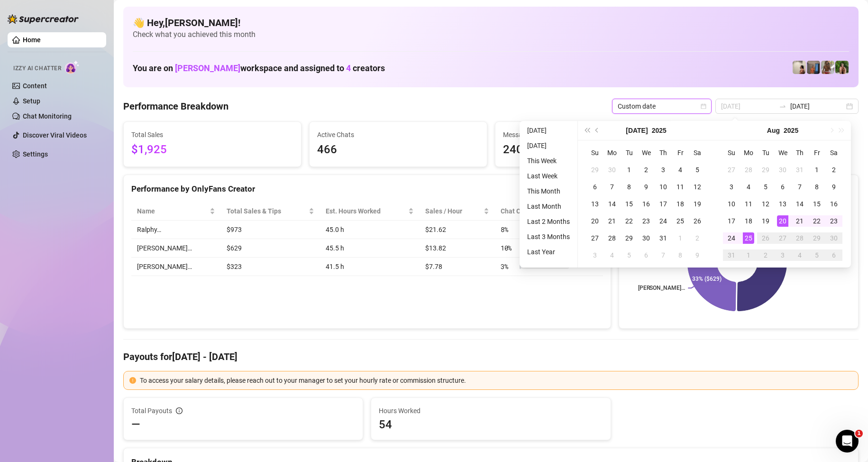  I want to click on td: 2025-08-02, so click(834, 170).